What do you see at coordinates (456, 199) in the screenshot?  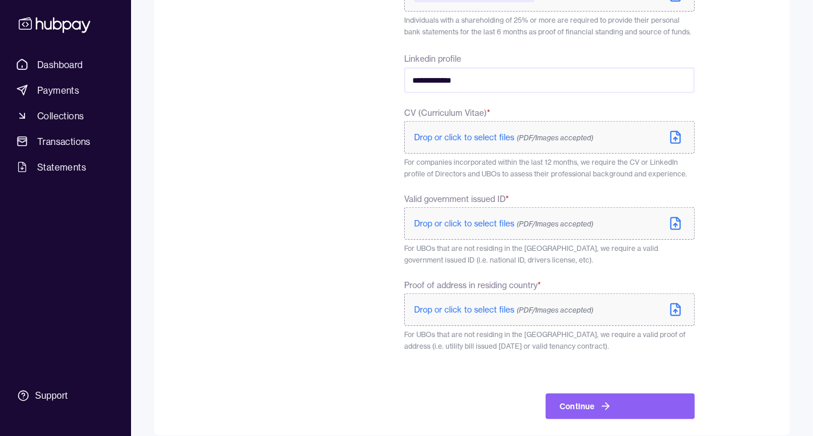 I see `span: Valid government issued ID` at bounding box center [456, 199].